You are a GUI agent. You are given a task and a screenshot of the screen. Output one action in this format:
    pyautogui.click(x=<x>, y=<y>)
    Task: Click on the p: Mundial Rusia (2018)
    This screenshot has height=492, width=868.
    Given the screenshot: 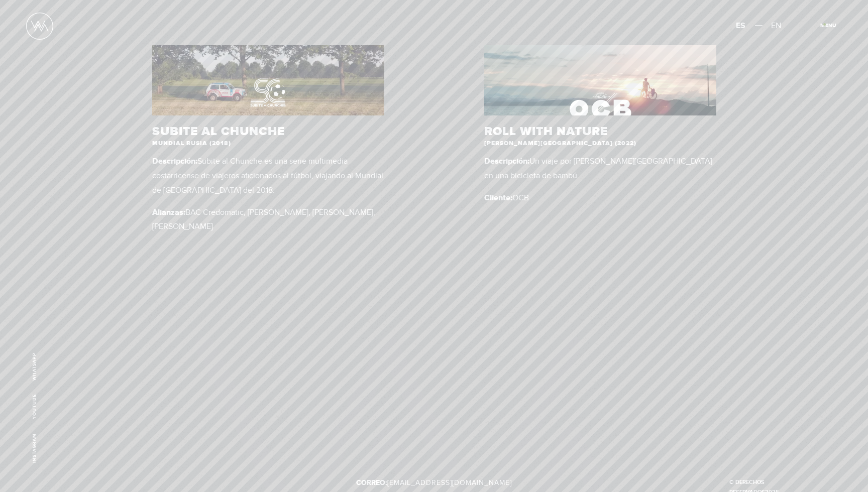 What is the action you would take?
    pyautogui.click(x=267, y=143)
    